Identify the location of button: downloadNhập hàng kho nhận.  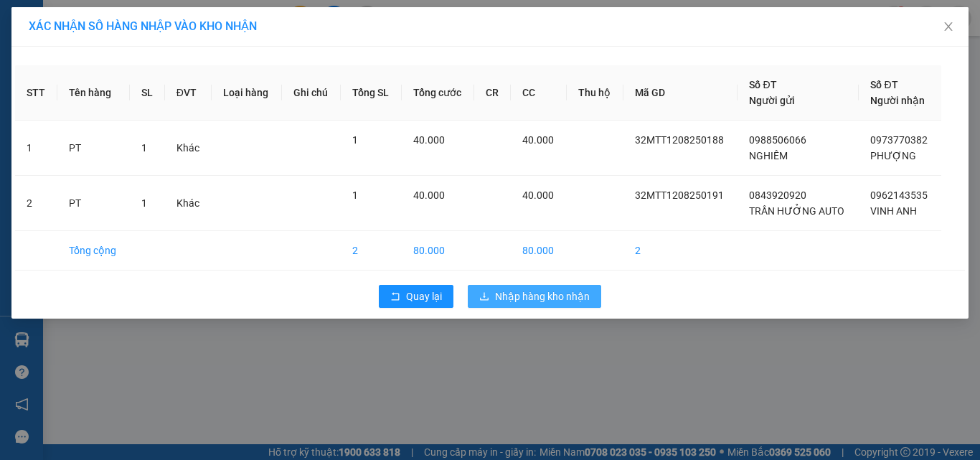
(535, 296).